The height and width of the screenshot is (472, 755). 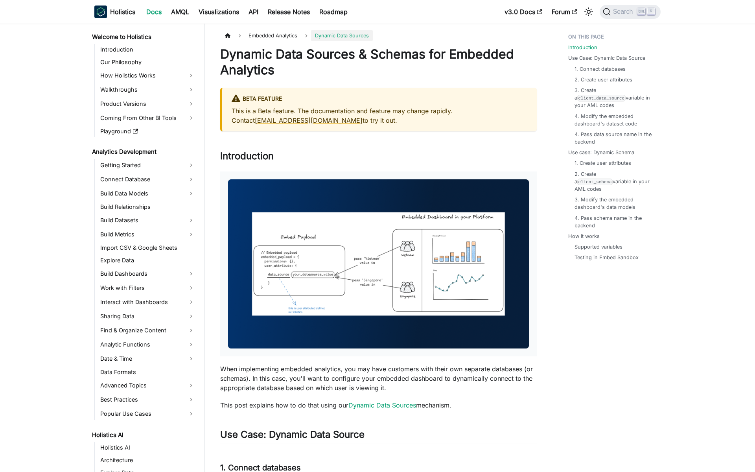 What do you see at coordinates (614, 120) in the screenshot?
I see `a: 4. Modify the embedded dashboard's dataset code` at bounding box center [614, 120].